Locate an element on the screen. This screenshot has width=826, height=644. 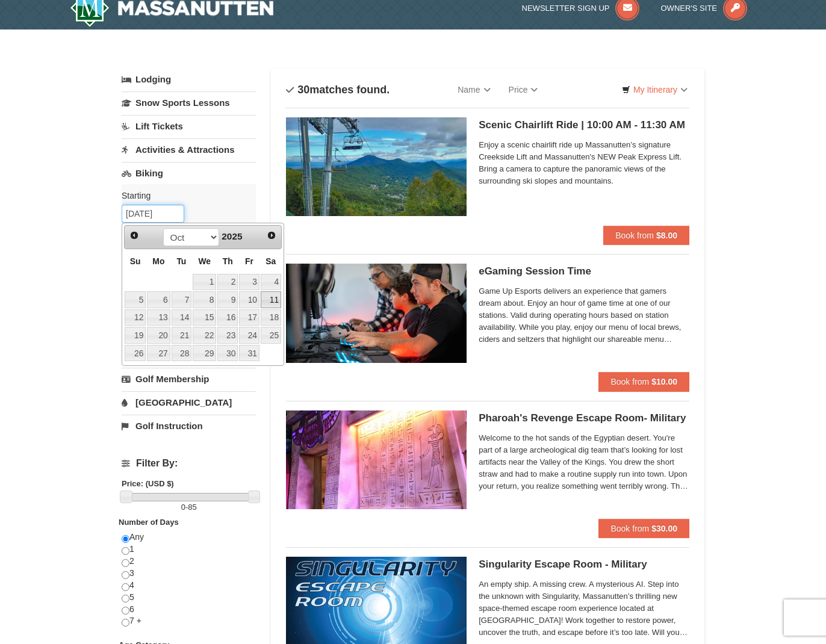
h5: Pharoah's Revenge Escape Room- Military is located at coordinates (584, 418).